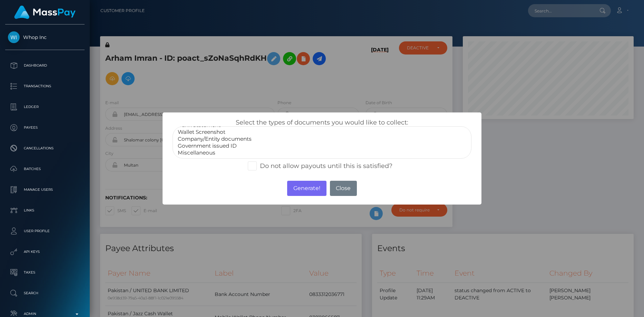 This screenshot has height=317, width=644. I want to click on button: Generate!, so click(307, 189).